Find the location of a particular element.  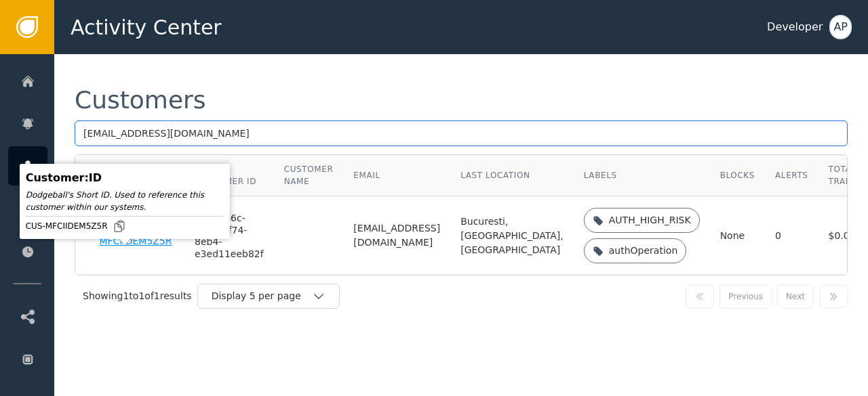

div: Blocks is located at coordinates (737, 176).